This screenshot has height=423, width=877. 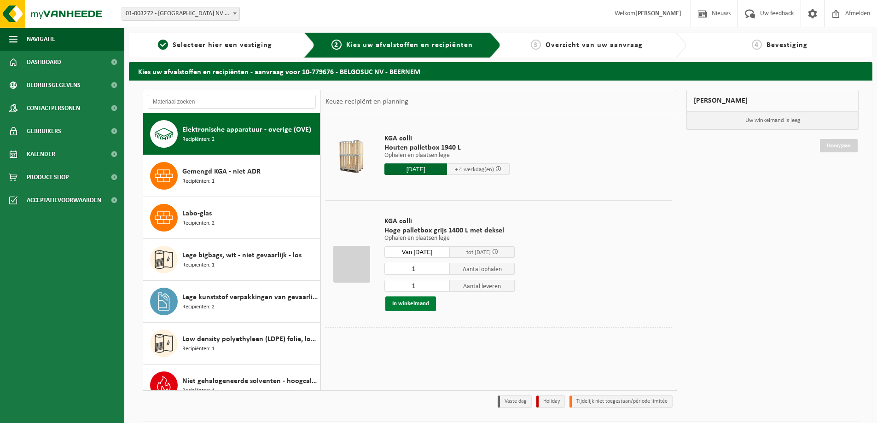 What do you see at coordinates (250, 381) in the screenshot?
I see `span: Niet gehalogeneerde solventen - hoogcalorisch in kleinverpakking` at bounding box center [250, 381].